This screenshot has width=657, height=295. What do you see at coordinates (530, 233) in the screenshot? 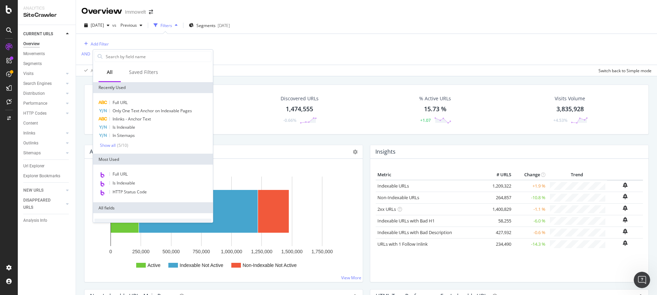
I see `td: -0.6 %` at bounding box center [530, 233].